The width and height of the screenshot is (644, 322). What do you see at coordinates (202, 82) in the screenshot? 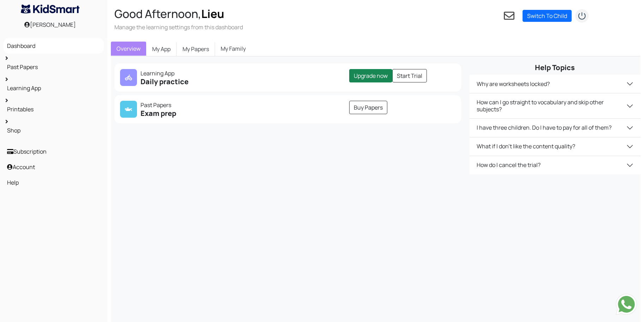
I see `h5: Daily practice` at bounding box center [202, 82].